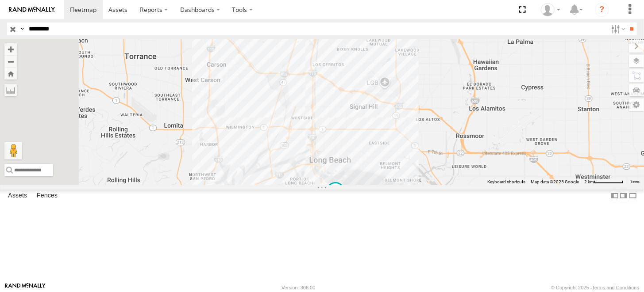  What do you see at coordinates (554, 181) in the screenshot?
I see `span: Map data ©2025 Google` at bounding box center [554, 181].